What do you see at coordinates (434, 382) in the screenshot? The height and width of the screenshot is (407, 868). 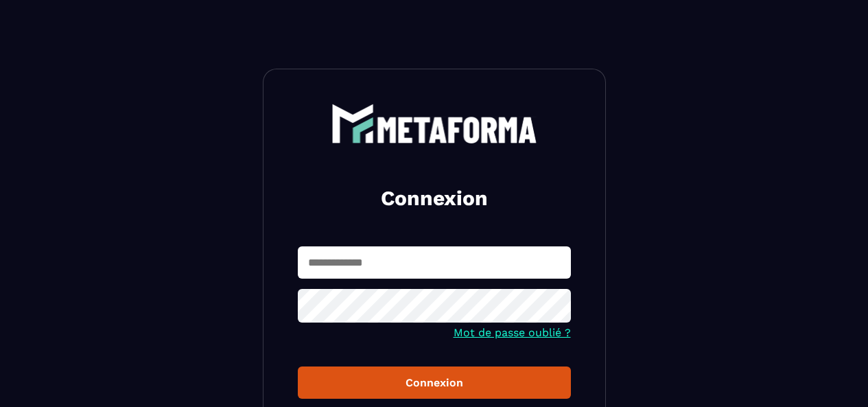 I see `button: Connexion` at bounding box center [434, 382].